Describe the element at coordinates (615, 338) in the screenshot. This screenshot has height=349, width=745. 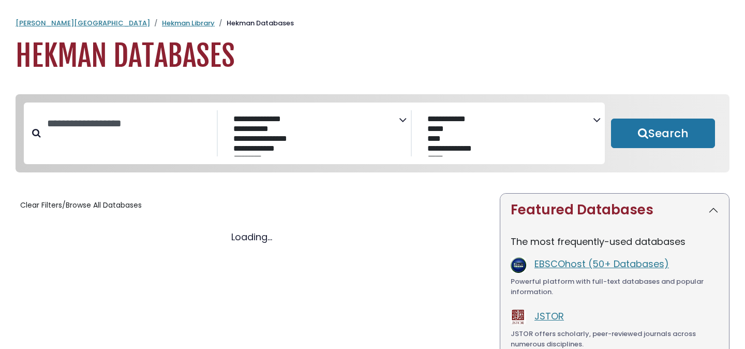
I see `div: JSTOR offers scholarly, peer-reviewed journals across numerous disciplines.` at that location.